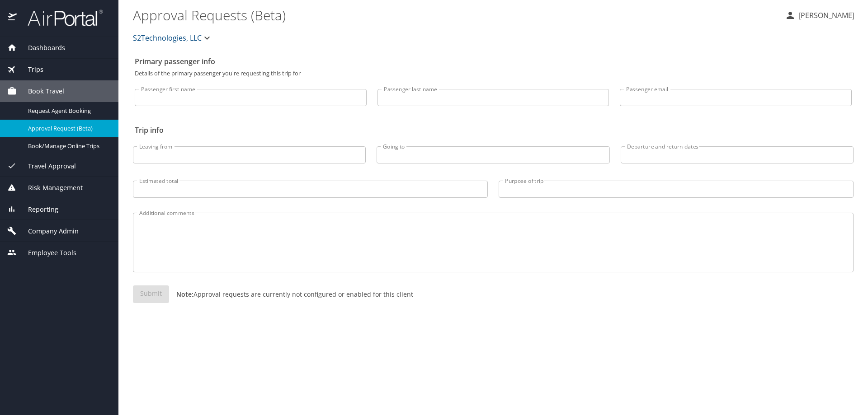 This screenshot has height=415, width=868. Describe the element at coordinates (167, 38) in the screenshot. I see `span: S2Technologies, LLC` at that location.